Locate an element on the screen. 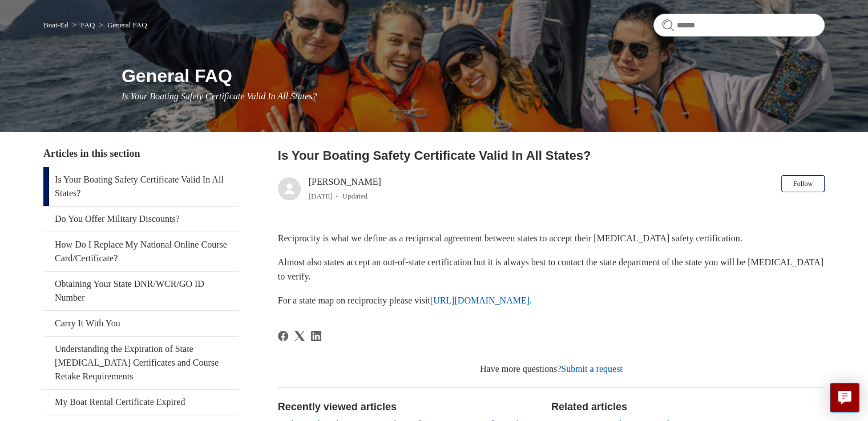 The width and height of the screenshot is (868, 421). a: General FAQ is located at coordinates (126, 24).